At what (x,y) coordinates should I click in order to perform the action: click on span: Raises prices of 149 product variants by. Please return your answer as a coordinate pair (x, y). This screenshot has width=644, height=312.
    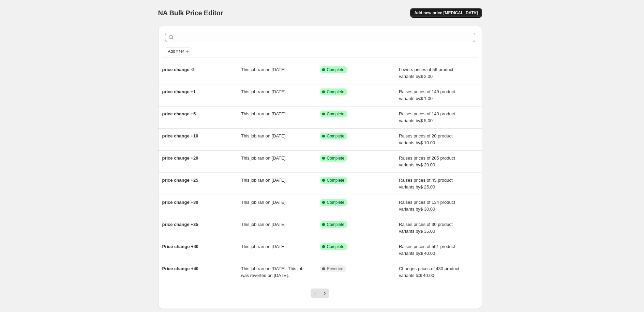
    Looking at the image, I should click on (426, 95).